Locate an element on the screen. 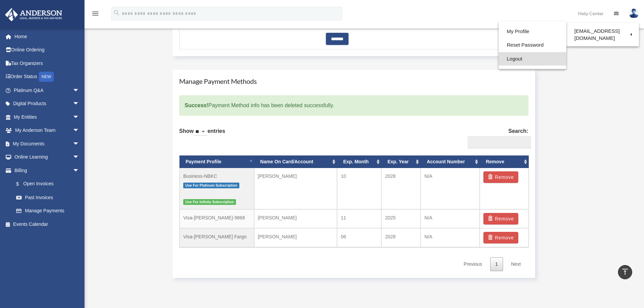 The image size is (644, 308). td: 10 is located at coordinates (359, 189).